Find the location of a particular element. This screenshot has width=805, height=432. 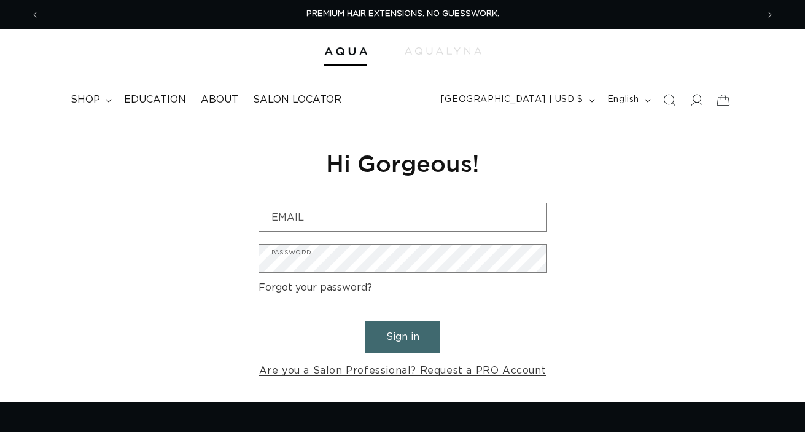

input: Email is located at coordinates (403, 217).